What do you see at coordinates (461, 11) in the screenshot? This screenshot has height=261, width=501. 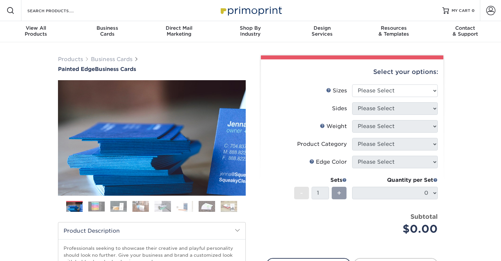 I see `span: MY CART` at bounding box center [461, 11].